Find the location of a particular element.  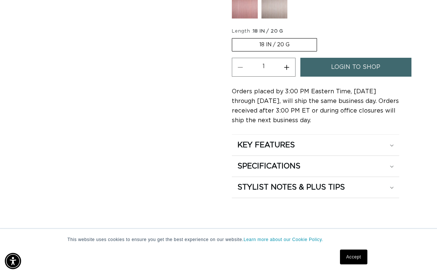

span: login to shop is located at coordinates (355, 67).